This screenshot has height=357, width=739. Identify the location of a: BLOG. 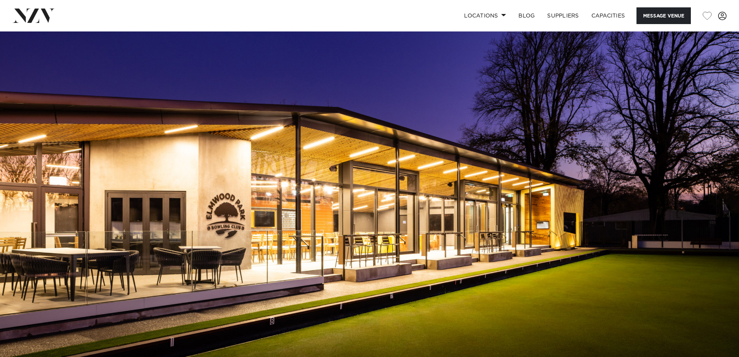
(527, 16).